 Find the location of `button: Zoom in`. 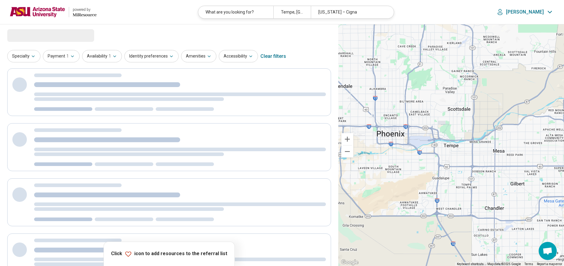

button: Zoom in is located at coordinates (347, 139).